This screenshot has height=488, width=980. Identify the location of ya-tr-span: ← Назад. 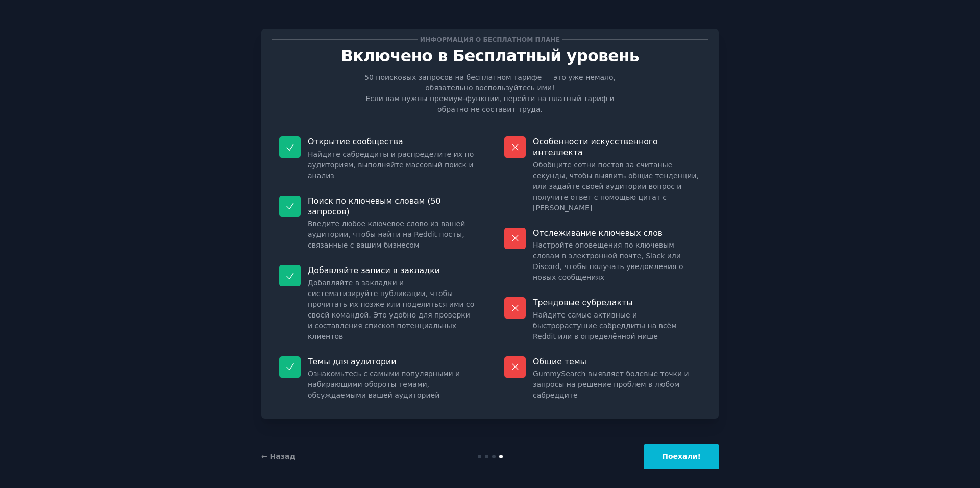
(278, 456).